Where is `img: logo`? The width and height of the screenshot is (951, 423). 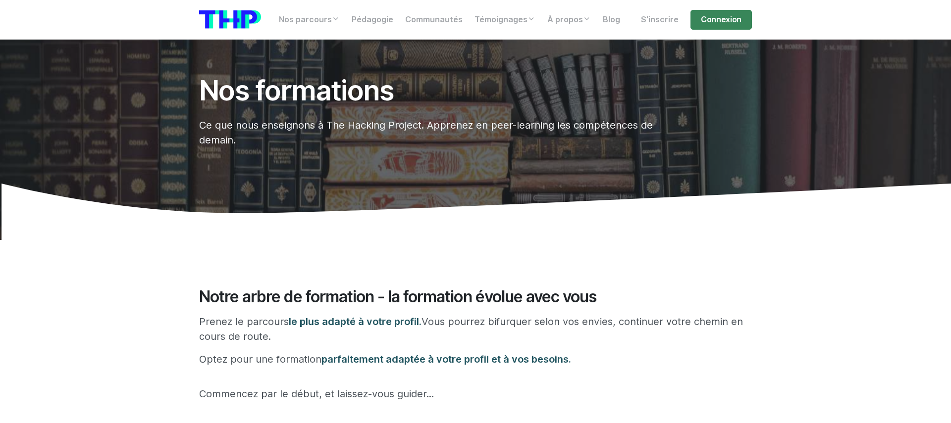 img: logo is located at coordinates (230, 19).